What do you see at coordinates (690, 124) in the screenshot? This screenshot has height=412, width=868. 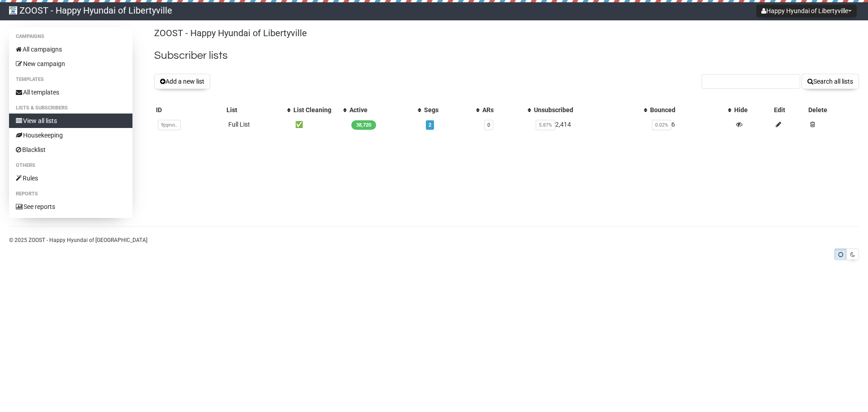 I see `td: 6` at bounding box center [690, 124].